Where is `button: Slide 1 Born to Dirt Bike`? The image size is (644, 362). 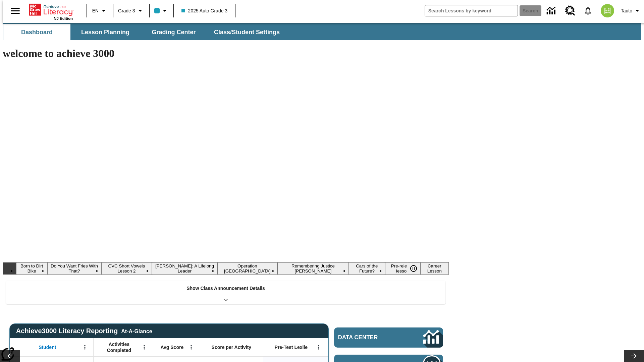 button: Slide 1 Born to Dirt Bike is located at coordinates (32, 268).